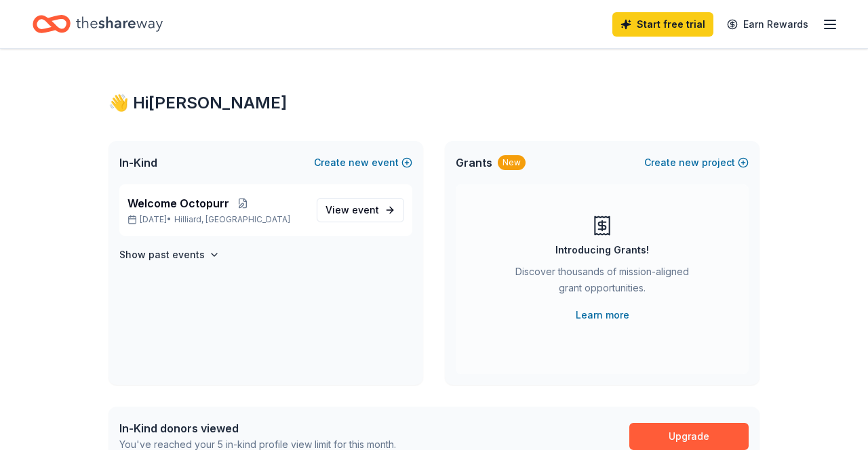  What do you see at coordinates (365, 210) in the screenshot?
I see `span: event` at bounding box center [365, 210].